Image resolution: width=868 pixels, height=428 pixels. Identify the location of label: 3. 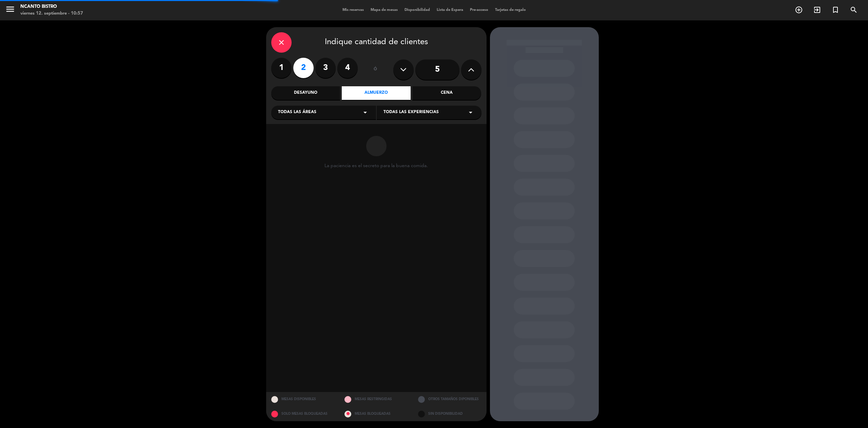
(326, 68).